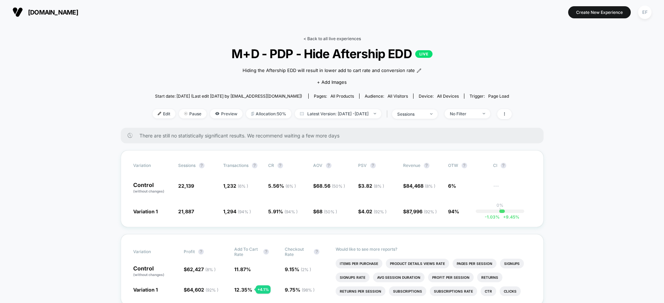 Image resolution: width=664 pixels, height=303 pixels. Describe the element at coordinates (492, 217) in the screenshot. I see `span: -1.03 %` at that location.